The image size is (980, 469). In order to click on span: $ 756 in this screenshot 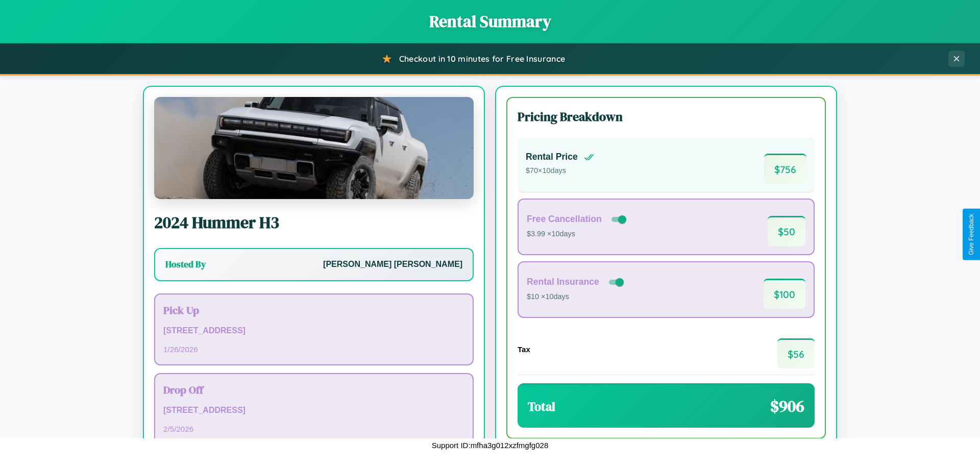, I will do `click(785, 168)`.